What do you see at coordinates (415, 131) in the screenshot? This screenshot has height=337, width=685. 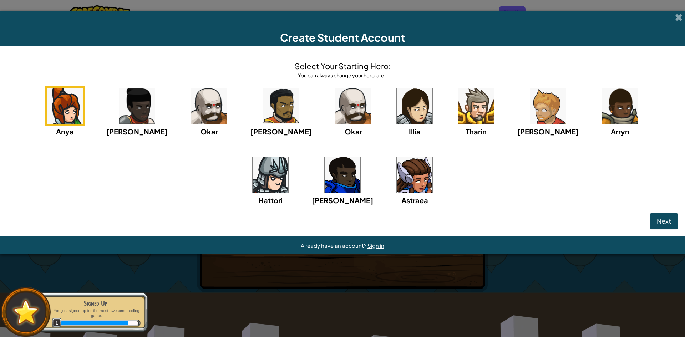 I see `span: Illia` at bounding box center [415, 131].